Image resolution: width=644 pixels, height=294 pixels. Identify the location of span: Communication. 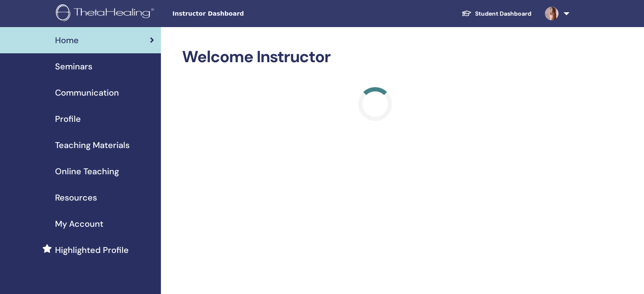
(87, 93).